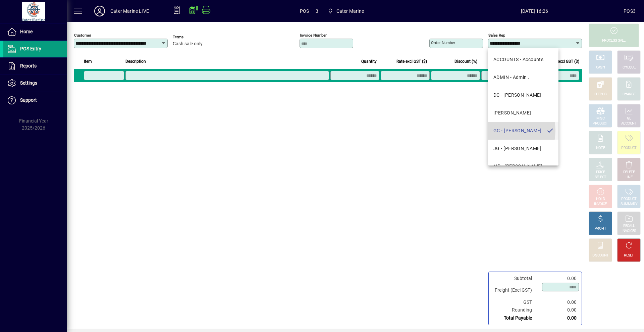 The height and width of the screenshot is (332, 644). Describe the element at coordinates (313, 35) in the screenshot. I see `mat-label: Invoice number` at that location.